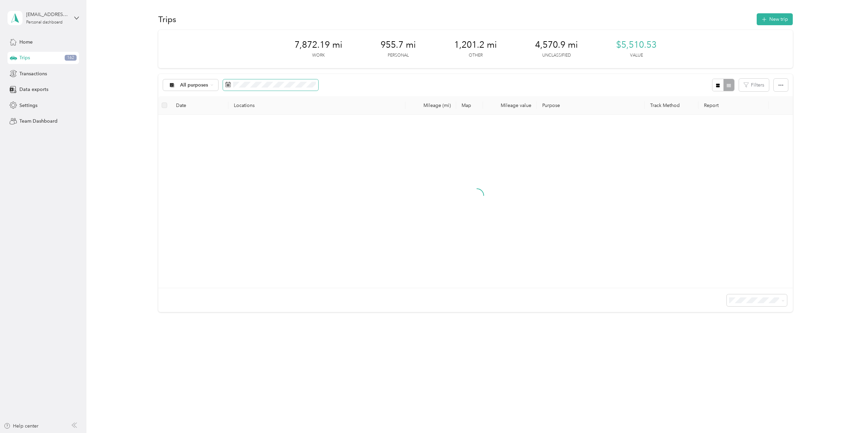  Describe the element at coordinates (318, 55) in the screenshot. I see `p: Work` at that location.